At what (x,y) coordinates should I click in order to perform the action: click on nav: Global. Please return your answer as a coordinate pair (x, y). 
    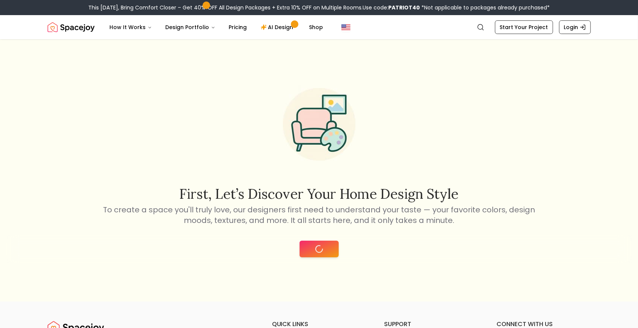
    Looking at the image, I should click on (319, 27).